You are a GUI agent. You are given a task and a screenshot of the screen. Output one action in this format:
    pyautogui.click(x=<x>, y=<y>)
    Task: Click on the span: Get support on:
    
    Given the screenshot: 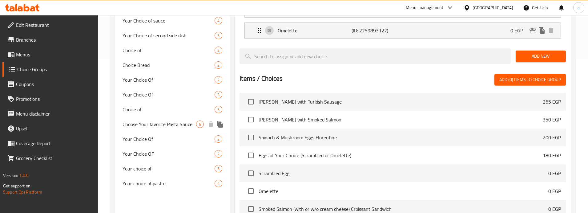 What is the action you would take?
    pyautogui.click(x=17, y=186)
    